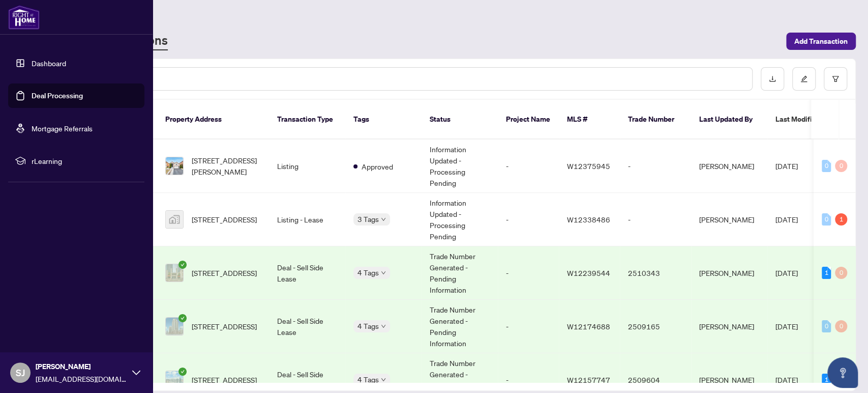 This screenshot has height=393, width=868. Describe the element at coordinates (655, 326) in the screenshot. I see `td: 2509165` at that location.